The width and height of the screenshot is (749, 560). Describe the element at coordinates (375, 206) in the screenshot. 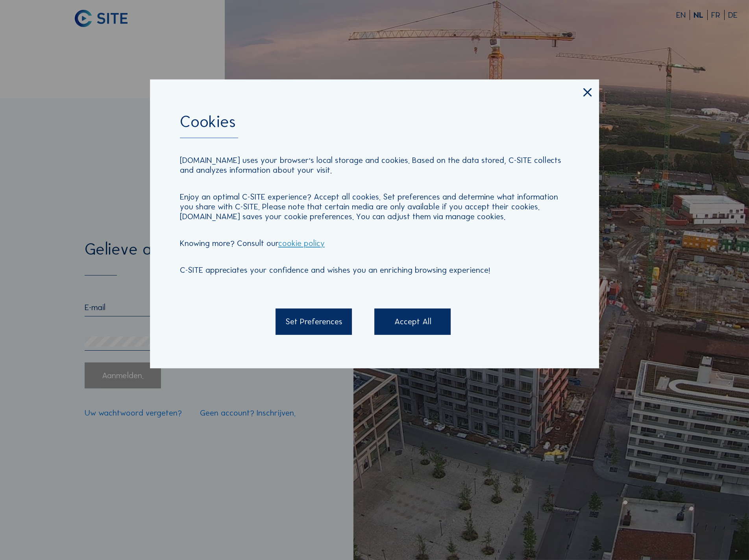

I see `p: Enjoy an optimal C-SITE experience? Accept all cookies. Set preferences and determine what inform...` at that location.